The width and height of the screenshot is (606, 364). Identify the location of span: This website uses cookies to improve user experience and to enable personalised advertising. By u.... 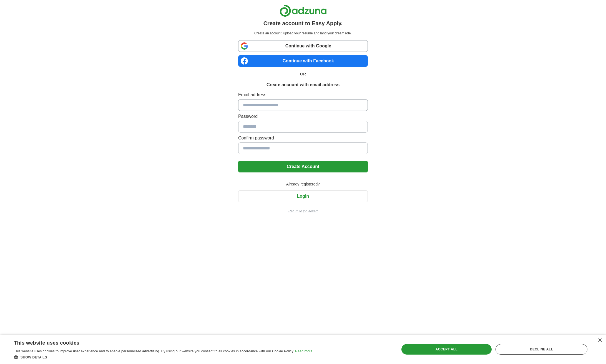
(154, 351).